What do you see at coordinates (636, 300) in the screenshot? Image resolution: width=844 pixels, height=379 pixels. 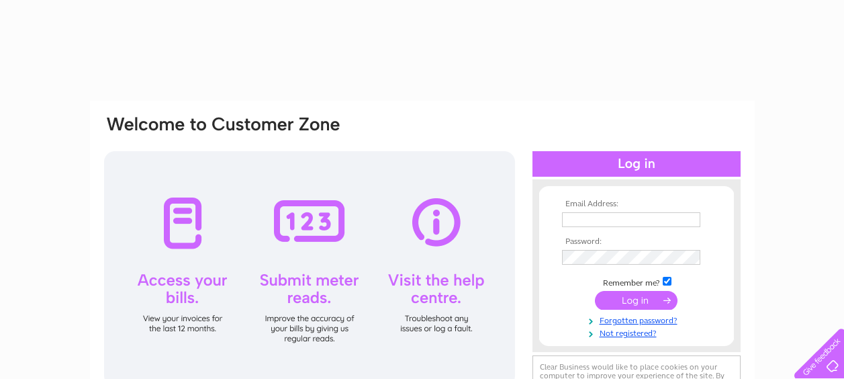 I see `input: Submit` at bounding box center [636, 300].